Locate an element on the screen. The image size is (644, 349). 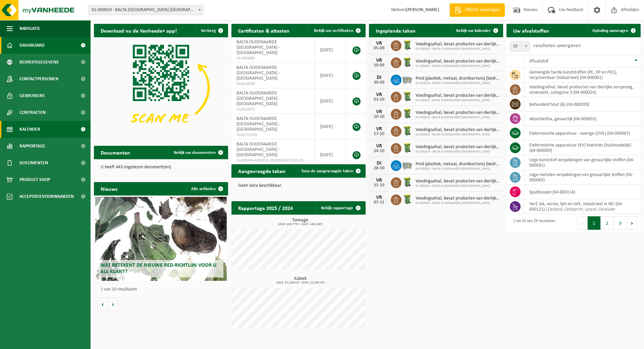
div: 07-11 is located at coordinates (379, 202).